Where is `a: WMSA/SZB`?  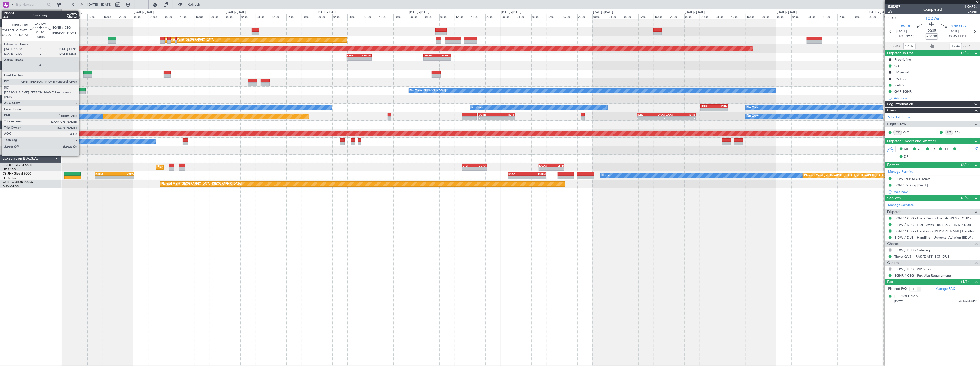 a: WMSA/SZB is located at coordinates (10, 152).